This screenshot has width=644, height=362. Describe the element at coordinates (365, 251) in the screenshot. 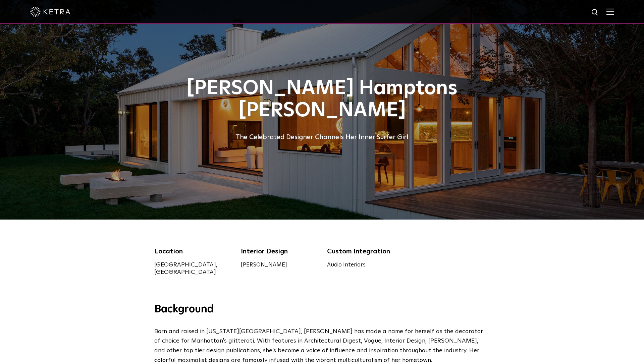

I see `div: Custom Integration` at that location.